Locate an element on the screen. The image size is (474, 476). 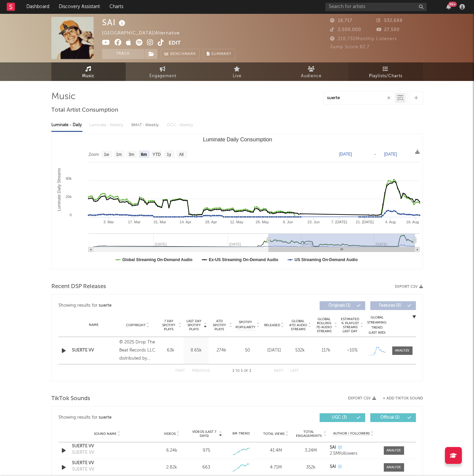
text: 28. Apr is located at coordinates (211, 222).